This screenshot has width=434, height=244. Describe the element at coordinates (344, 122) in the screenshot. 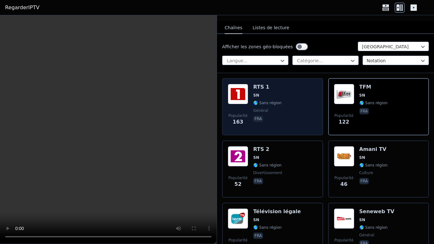

I see `font: 122` at that location.